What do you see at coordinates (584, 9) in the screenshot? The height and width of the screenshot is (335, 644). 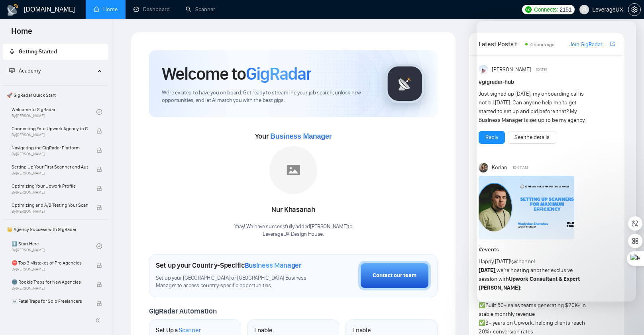 I see `span: user` at bounding box center [584, 9].